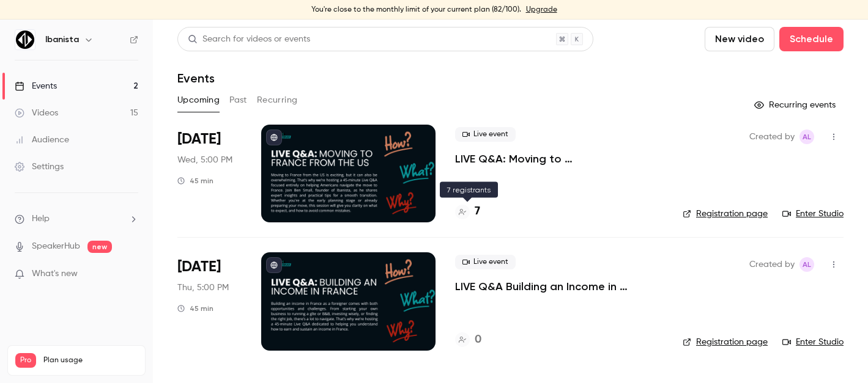 This screenshot has height=383, width=868. What do you see at coordinates (54, 274) in the screenshot?
I see `span: What's new` at bounding box center [54, 274].